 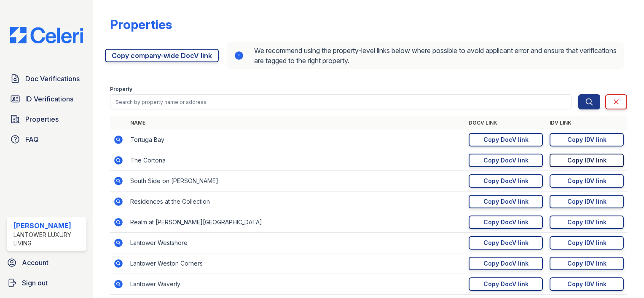 I want to click on a: ID Verifications, so click(x=46, y=99).